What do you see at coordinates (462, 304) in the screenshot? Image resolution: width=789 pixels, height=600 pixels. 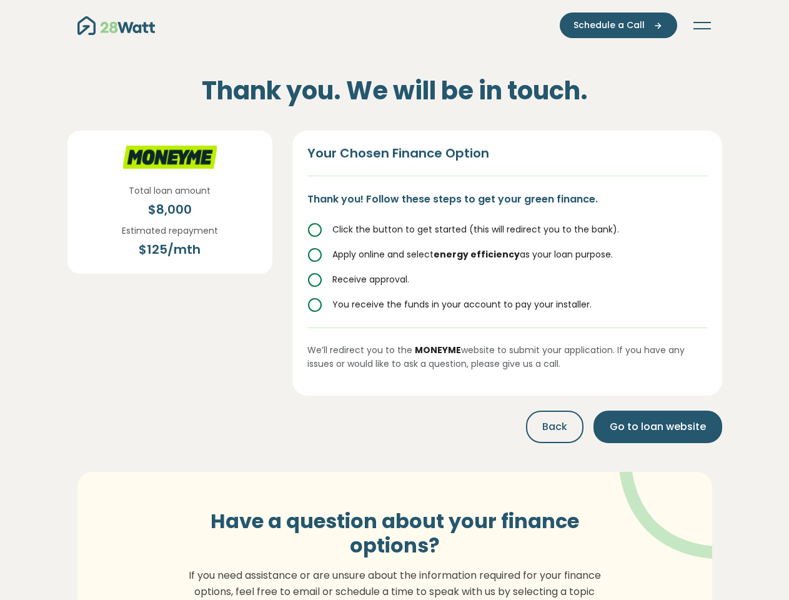 I see `span: You receive the funds in your account to pay your installer.` at bounding box center [462, 304].